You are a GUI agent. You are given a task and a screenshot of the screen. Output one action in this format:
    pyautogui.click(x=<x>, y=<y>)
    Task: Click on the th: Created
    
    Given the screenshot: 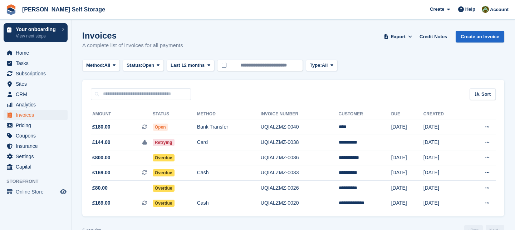 What is the action you would take?
    pyautogui.click(x=444, y=114)
    